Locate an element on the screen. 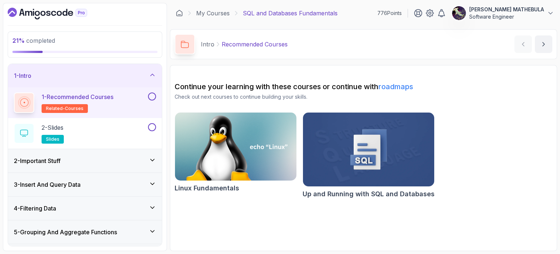 This screenshot has height=254, width=560. img: Up and Running with SQL and Databases card is located at coordinates (369, 149).